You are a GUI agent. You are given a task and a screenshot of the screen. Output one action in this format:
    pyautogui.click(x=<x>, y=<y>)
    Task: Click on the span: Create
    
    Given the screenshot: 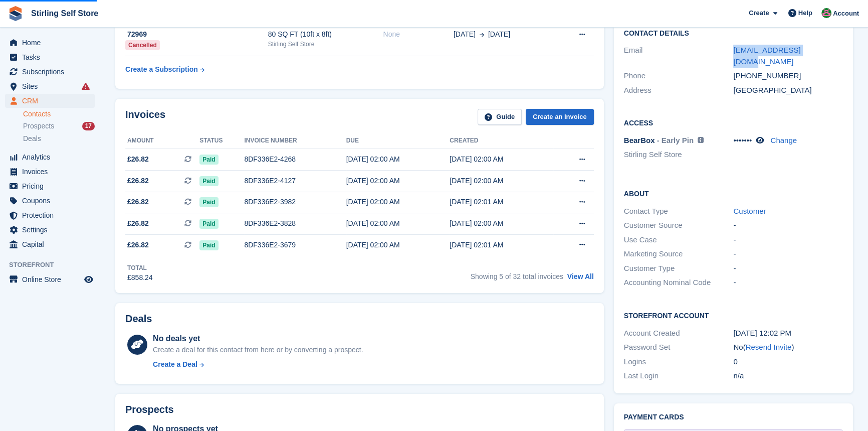 What is the action you would take?
    pyautogui.click(x=759, y=13)
    